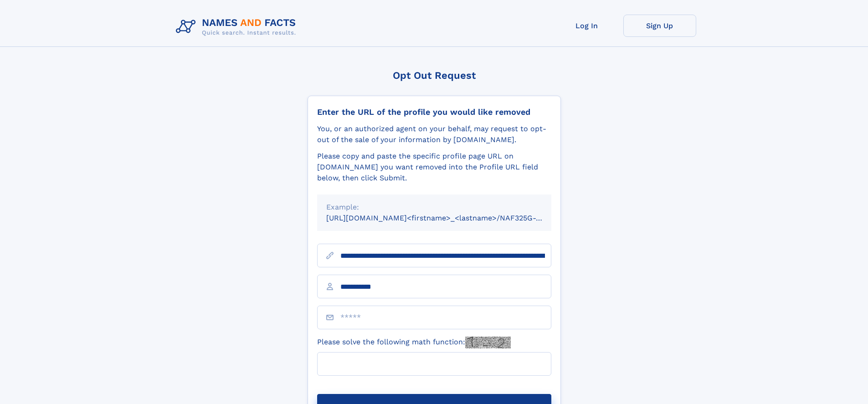 This screenshot has height=404, width=868. I want to click on div: Opt Out Request, so click(434, 75).